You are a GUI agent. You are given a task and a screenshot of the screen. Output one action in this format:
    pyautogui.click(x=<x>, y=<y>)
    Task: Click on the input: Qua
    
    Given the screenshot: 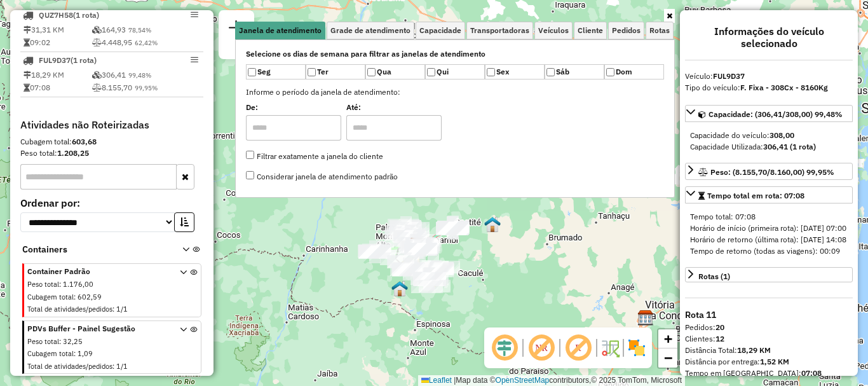 What is the action you would take?
    pyautogui.click(x=371, y=72)
    